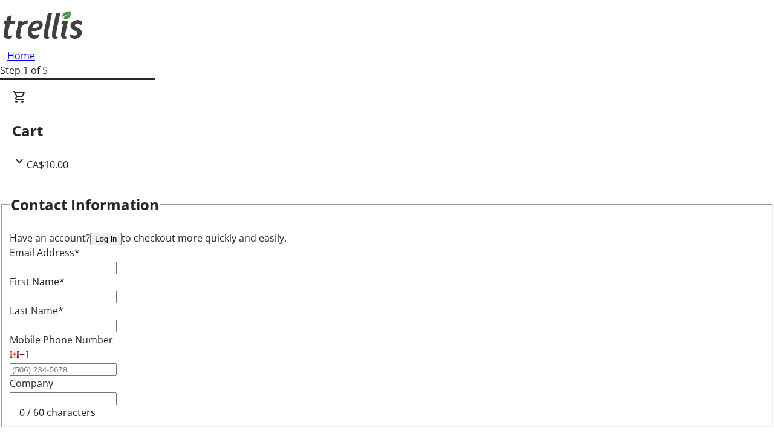 The image size is (774, 436). What do you see at coordinates (85, 204) in the screenshot?
I see `h2: Contact Information` at bounding box center [85, 204].